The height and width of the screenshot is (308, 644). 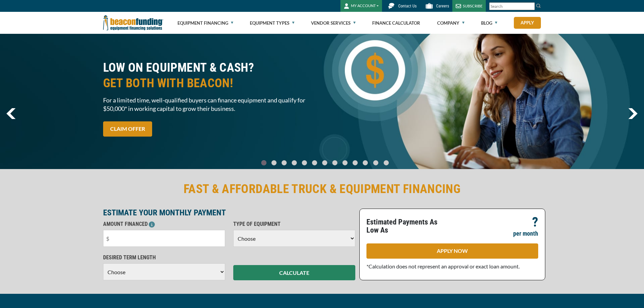 I want to click on p: DESIRED TERM LENGTH, so click(x=164, y=258).